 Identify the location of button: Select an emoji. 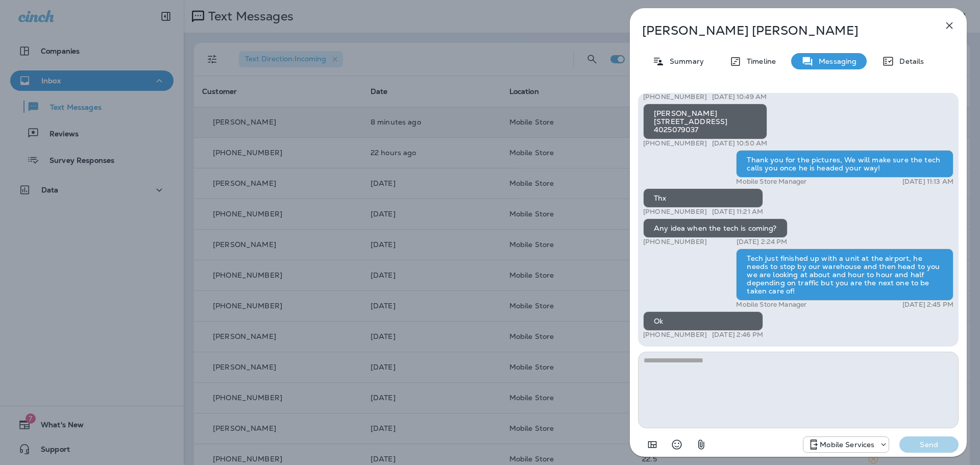
(677, 445).